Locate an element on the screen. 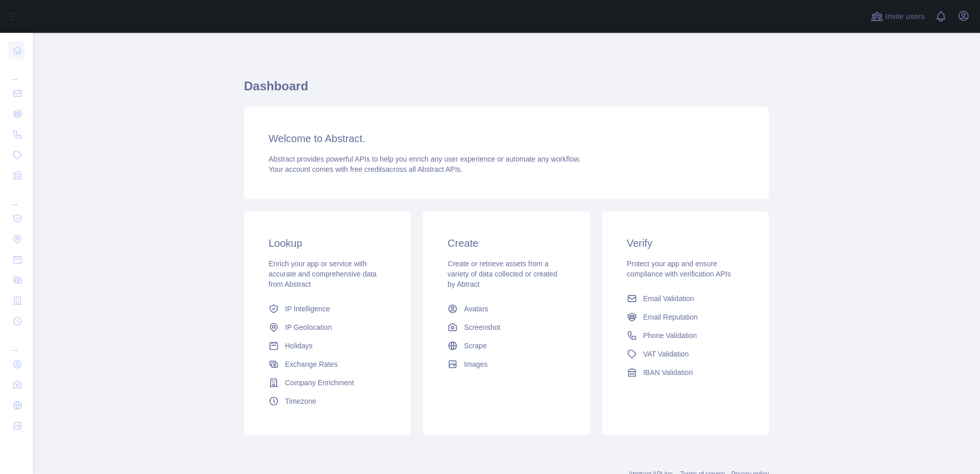 The image size is (980, 474). a: IP Intelligence is located at coordinates (327, 309).